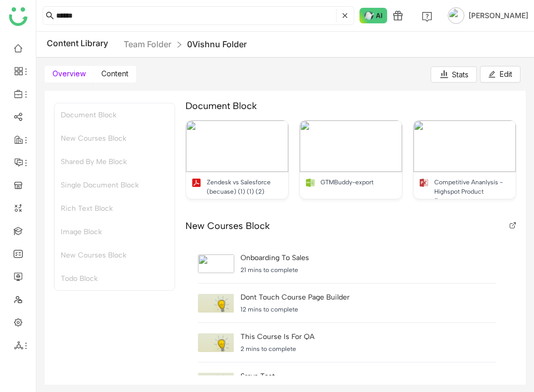  I want to click on span: Edit, so click(506, 74).